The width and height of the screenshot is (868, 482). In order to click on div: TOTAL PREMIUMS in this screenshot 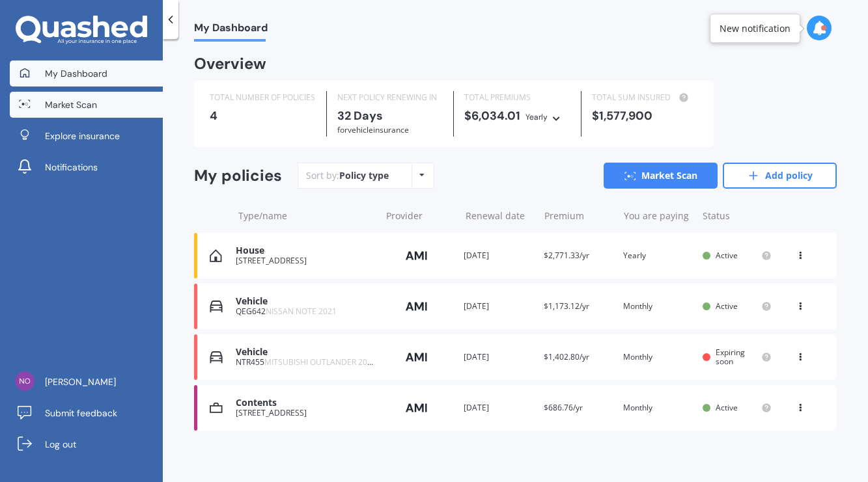, I will do `click(517, 98)`.